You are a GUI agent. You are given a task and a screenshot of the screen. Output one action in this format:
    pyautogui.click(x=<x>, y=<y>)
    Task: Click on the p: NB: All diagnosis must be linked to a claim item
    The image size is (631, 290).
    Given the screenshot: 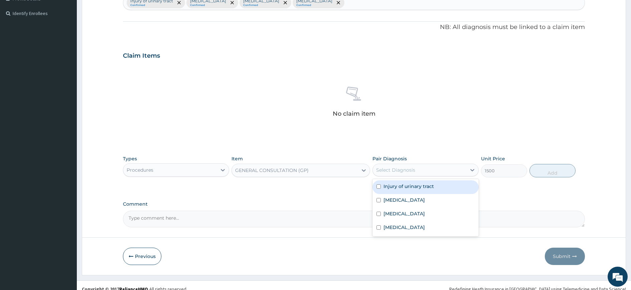 What is the action you would take?
    pyautogui.click(x=353, y=27)
    